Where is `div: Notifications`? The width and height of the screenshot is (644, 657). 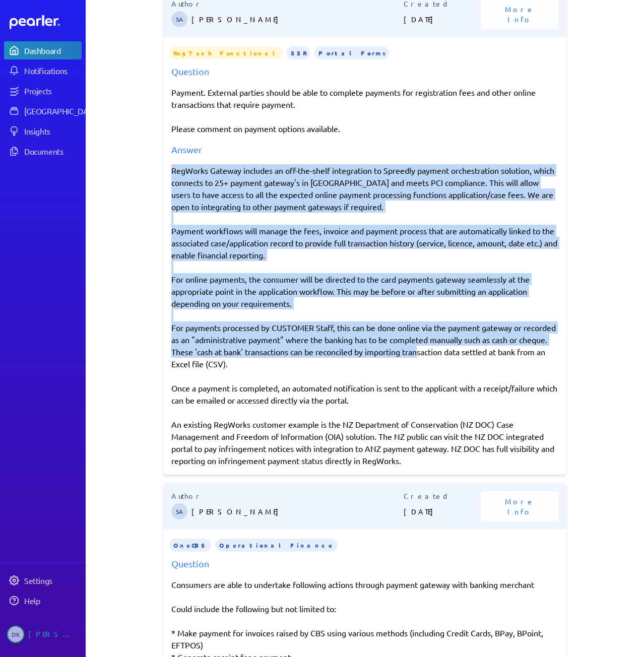
div: Notifications is located at coordinates (52, 71).